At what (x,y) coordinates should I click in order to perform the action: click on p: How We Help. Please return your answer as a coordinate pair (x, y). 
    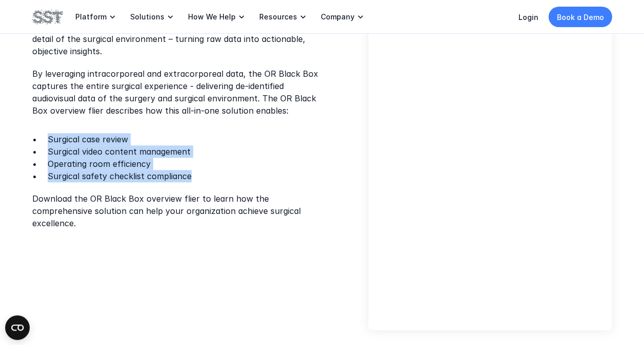
    Looking at the image, I should click on (211, 17).